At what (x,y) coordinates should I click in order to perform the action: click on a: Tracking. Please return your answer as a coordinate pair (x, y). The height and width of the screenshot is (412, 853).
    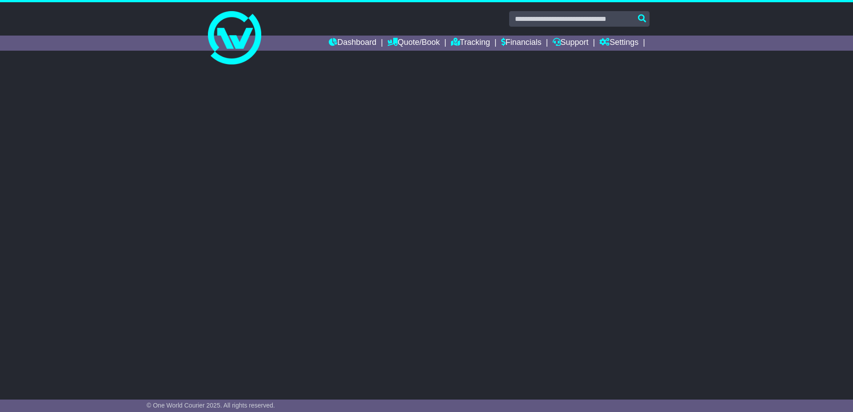
    Looking at the image, I should click on (471, 43).